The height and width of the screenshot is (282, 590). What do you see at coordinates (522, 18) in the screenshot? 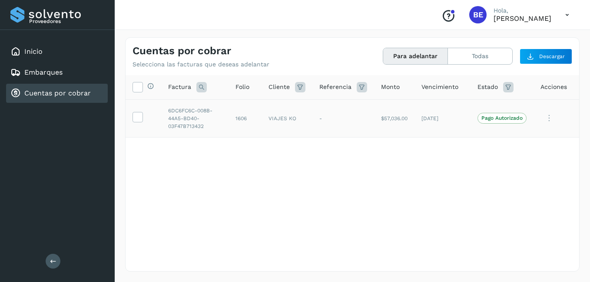
I see `p: BEATRIZ EUGENIA CERVANTES DOMINGUEZ` at bounding box center [522, 18].